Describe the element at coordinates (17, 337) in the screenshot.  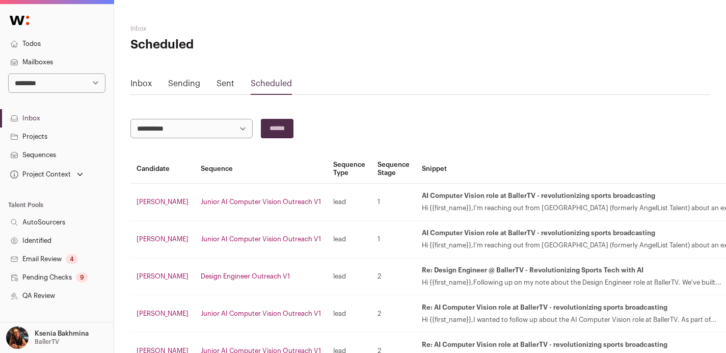
I see `img: 13968079-medium_jpg` at that location.